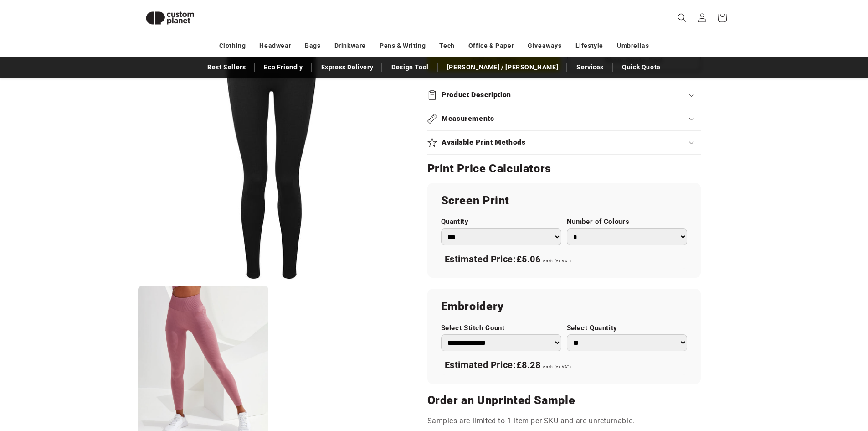 The height and width of the screenshot is (431, 868). Describe the element at coordinates (275, 46) in the screenshot. I see `a: Headwear` at that location.